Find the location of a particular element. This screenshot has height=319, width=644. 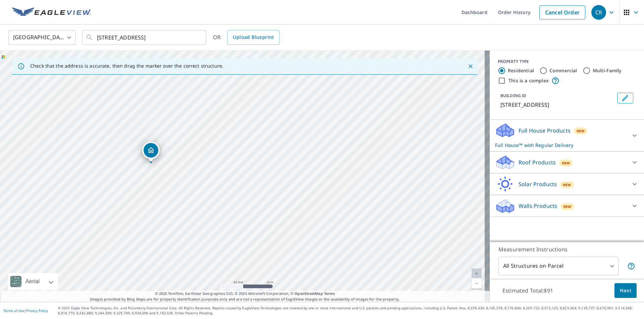

span: Next is located at coordinates (625, 291).